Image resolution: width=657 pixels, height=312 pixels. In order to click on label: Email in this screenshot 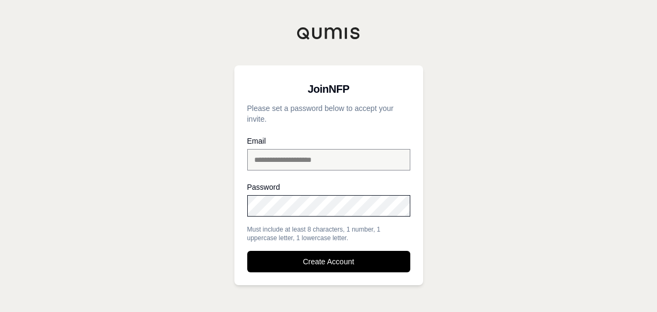, I will do `click(329, 141)`.